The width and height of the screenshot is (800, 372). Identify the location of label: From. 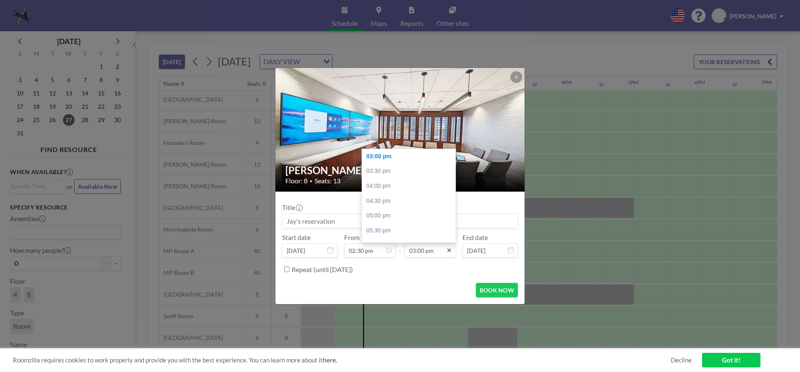
(352, 237).